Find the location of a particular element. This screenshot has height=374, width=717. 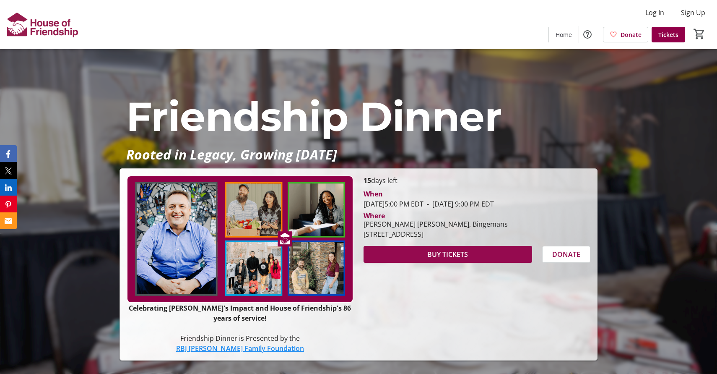

a: Home is located at coordinates (564, 34).